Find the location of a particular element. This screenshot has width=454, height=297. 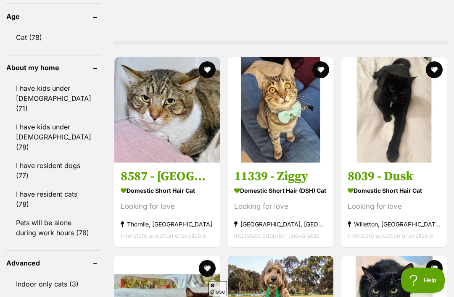

img: 8587 - Zane - Domestic Short Hair Cat is located at coordinates (167, 110).